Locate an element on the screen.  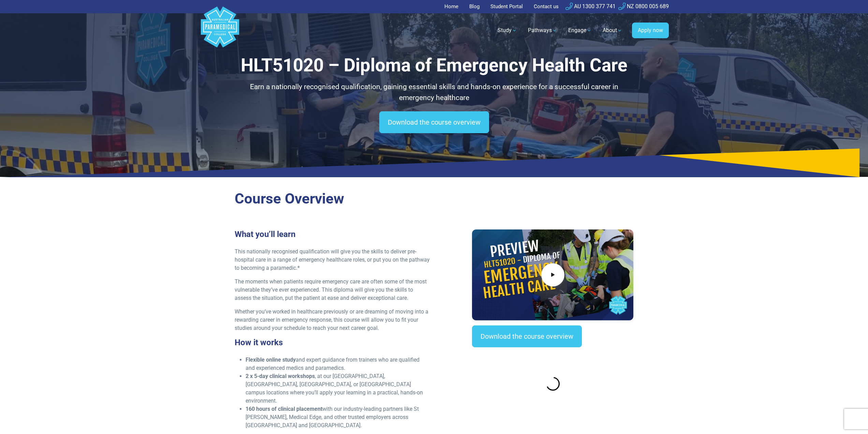
li: and expert guidance from trainers who are qualified and experienced medics and paramedics. is located at coordinates (337, 364).